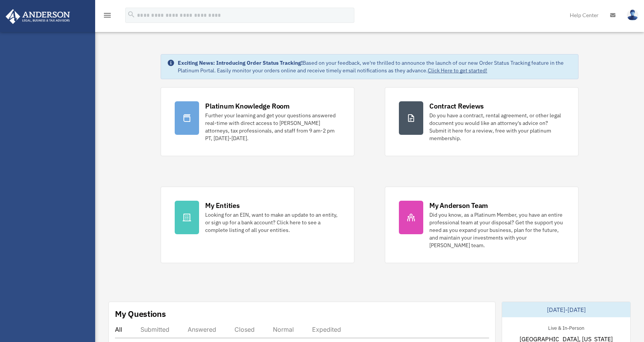 Image resolution: width=644 pixels, height=342 pixels. I want to click on div: Looking for an EIN, want to make an update to an entity, or sign up for a bank account? Click her..., so click(272, 223).